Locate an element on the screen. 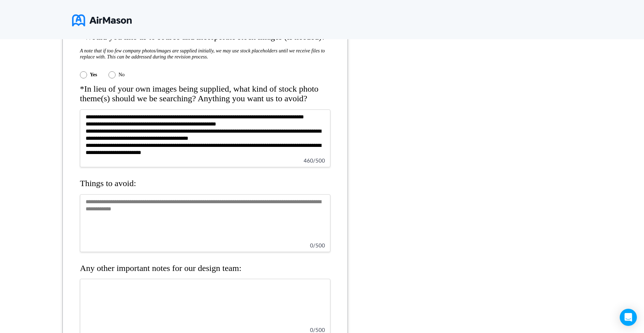 Image resolution: width=644 pixels, height=333 pixels. label: Yes is located at coordinates (94, 75).